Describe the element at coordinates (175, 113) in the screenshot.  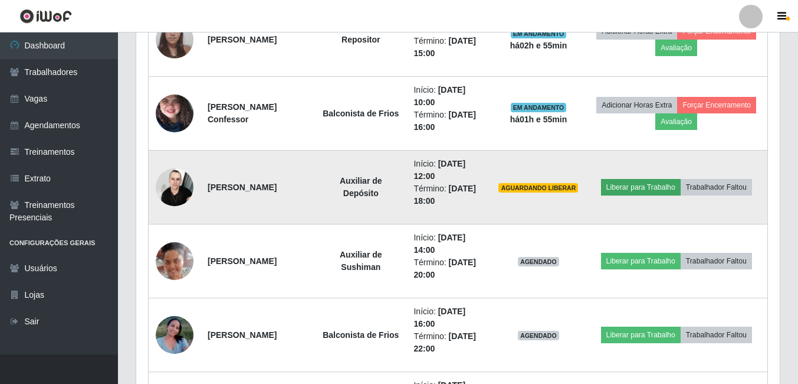
I see `img: 1748891631133.jpeg` at that location.